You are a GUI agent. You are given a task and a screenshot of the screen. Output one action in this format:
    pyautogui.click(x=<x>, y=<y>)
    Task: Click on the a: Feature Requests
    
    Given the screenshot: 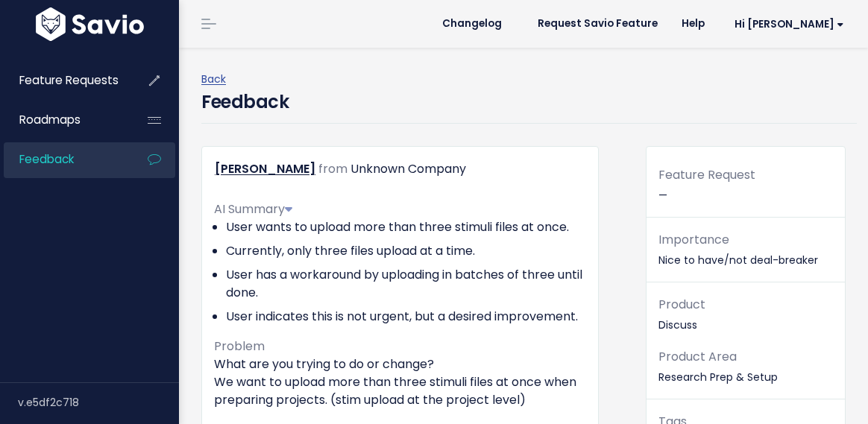 What is the action you would take?
    pyautogui.click(x=63, y=80)
    